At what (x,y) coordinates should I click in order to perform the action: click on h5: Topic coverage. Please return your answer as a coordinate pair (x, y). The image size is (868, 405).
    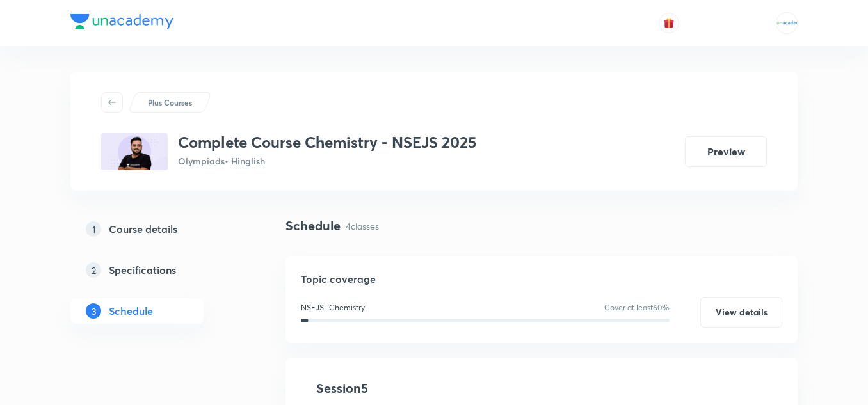
    Looking at the image, I should click on (542, 279).